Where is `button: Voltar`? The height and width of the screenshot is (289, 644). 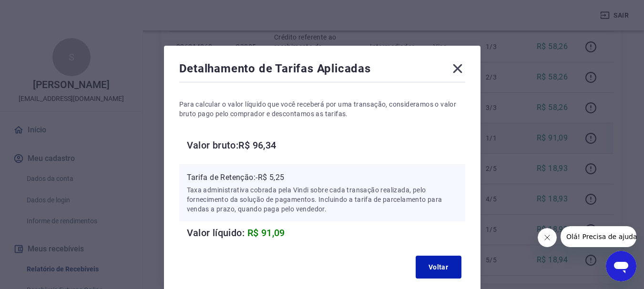 button: Voltar is located at coordinates (439, 267).